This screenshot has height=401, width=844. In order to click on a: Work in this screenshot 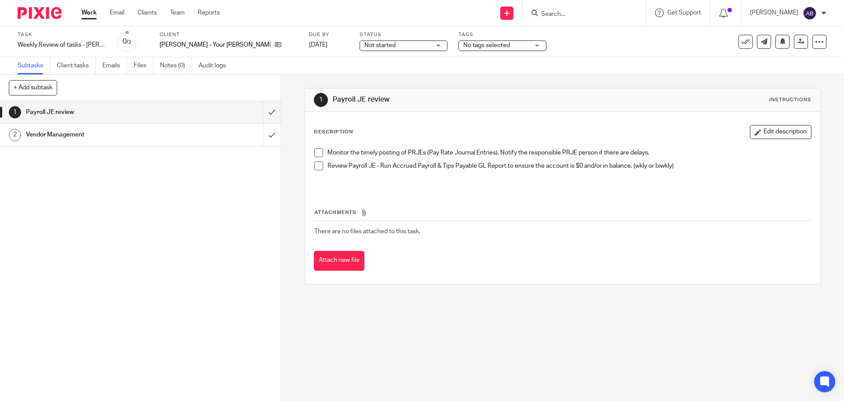, I will do `click(89, 13)`.